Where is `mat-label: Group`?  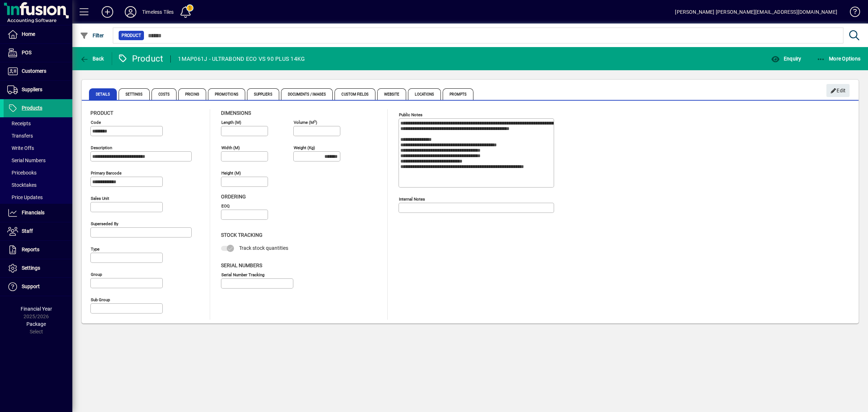 mat-label: Group is located at coordinates (96, 274).